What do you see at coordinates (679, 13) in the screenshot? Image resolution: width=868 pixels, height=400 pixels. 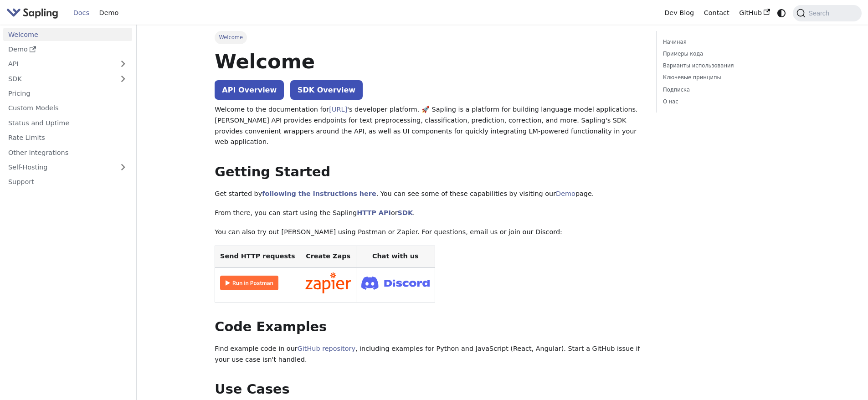 I see `a: Dev Blog` at bounding box center [679, 13].